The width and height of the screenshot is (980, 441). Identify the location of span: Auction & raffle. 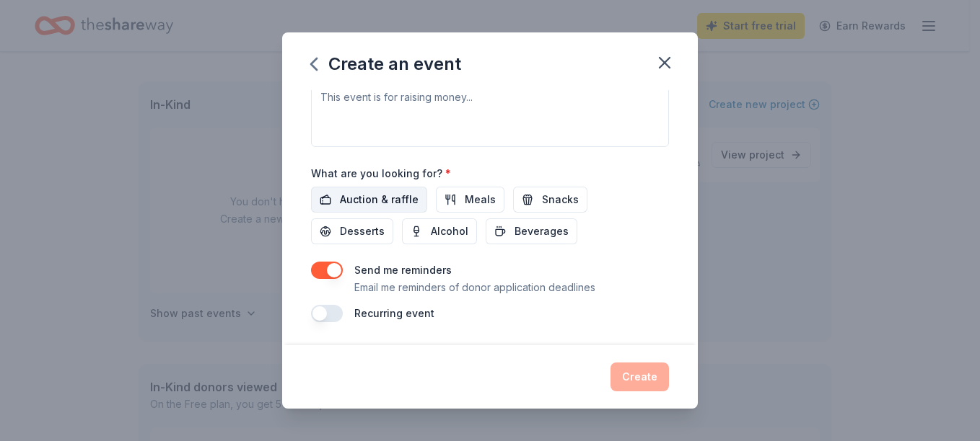
(379, 200).